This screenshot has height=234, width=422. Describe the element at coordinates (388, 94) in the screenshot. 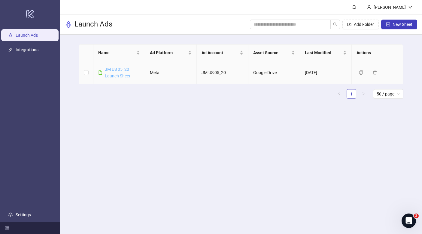

I see `span: 50 / page` at that location.